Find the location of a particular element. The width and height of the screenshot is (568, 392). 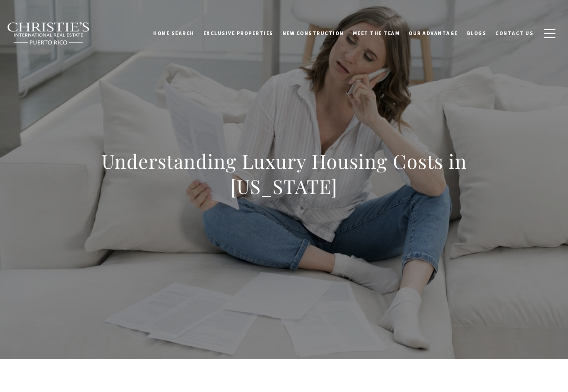

img: Christie's International Real Estate black text logo is located at coordinates (48, 33).